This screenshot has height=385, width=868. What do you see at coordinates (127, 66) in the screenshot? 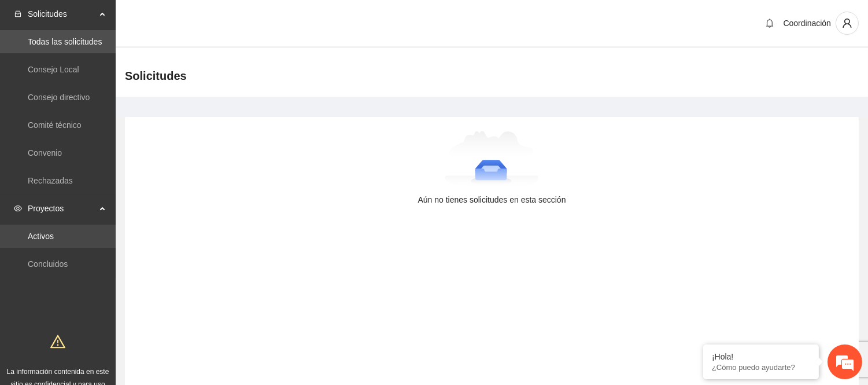
I see `div: Chatee con nosotros ahora` at bounding box center [127, 66].